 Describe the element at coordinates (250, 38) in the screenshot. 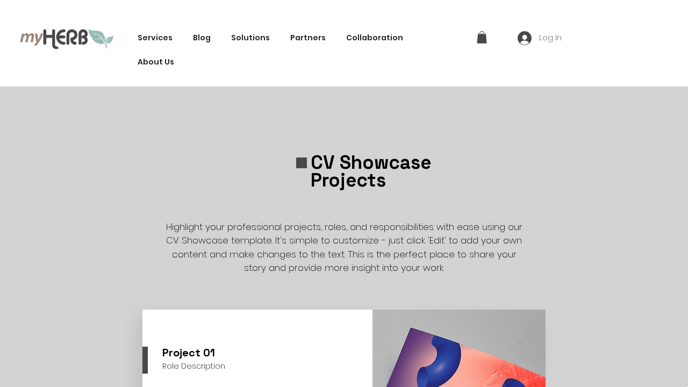

I see `div: Solutions` at that location.